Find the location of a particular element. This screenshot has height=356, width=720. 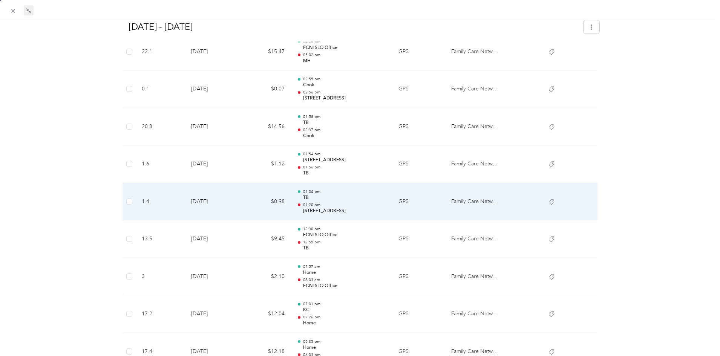

p: KC is located at coordinates (344, 310).